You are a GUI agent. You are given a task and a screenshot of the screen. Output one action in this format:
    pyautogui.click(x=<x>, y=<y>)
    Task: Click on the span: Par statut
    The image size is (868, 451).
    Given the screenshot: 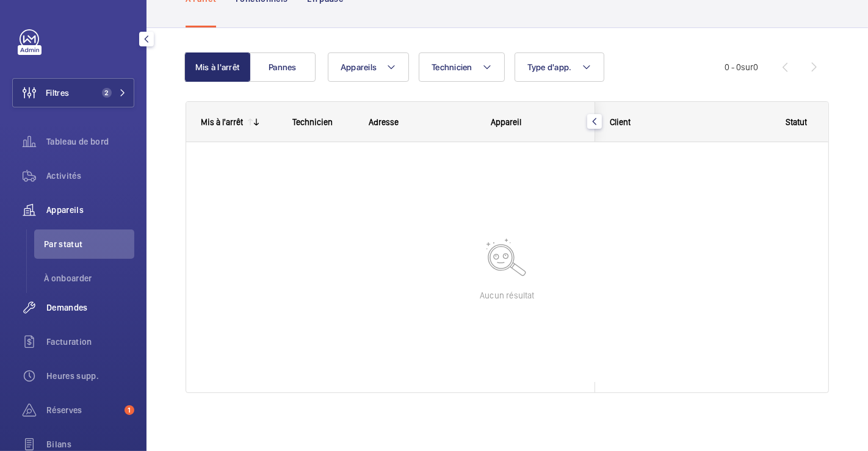 What is the action you would take?
    pyautogui.click(x=89, y=244)
    